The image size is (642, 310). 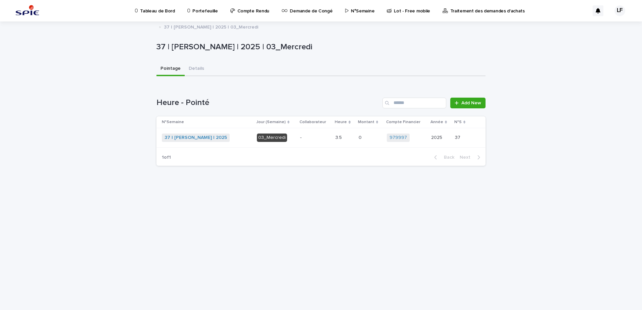 What do you see at coordinates (437, 122) in the screenshot?
I see `p: Année` at bounding box center [437, 122].